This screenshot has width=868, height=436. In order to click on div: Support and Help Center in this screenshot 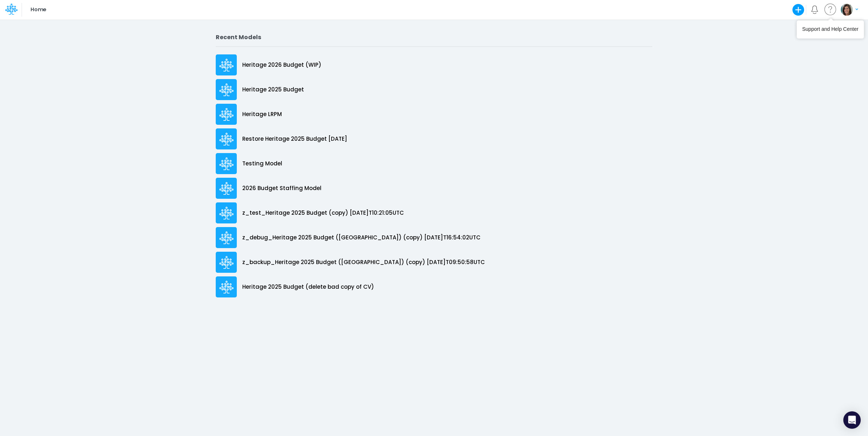, I will do `click(830, 29)`.